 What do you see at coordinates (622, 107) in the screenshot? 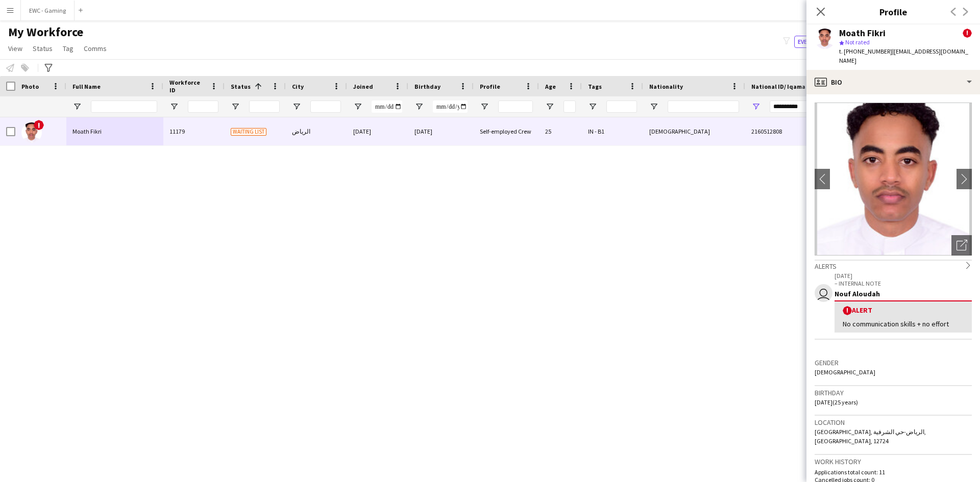
I see `input: Tags Filter Input` at bounding box center [622, 107].